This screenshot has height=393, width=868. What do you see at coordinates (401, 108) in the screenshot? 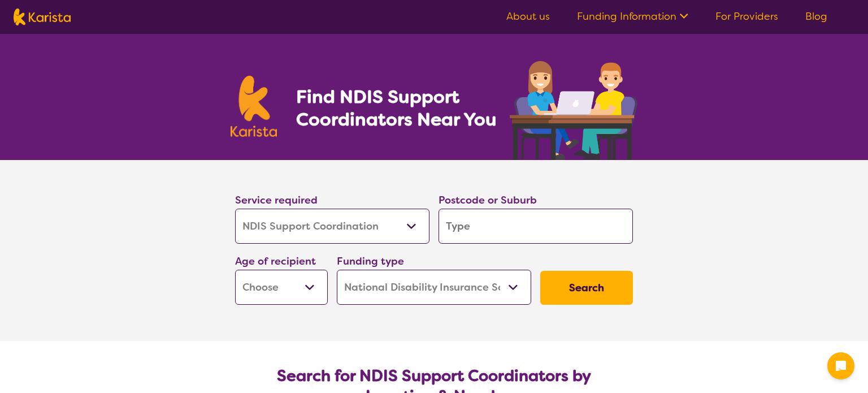
I see `h1: Find NDIS Support Coordinators Near You` at bounding box center [401, 108].